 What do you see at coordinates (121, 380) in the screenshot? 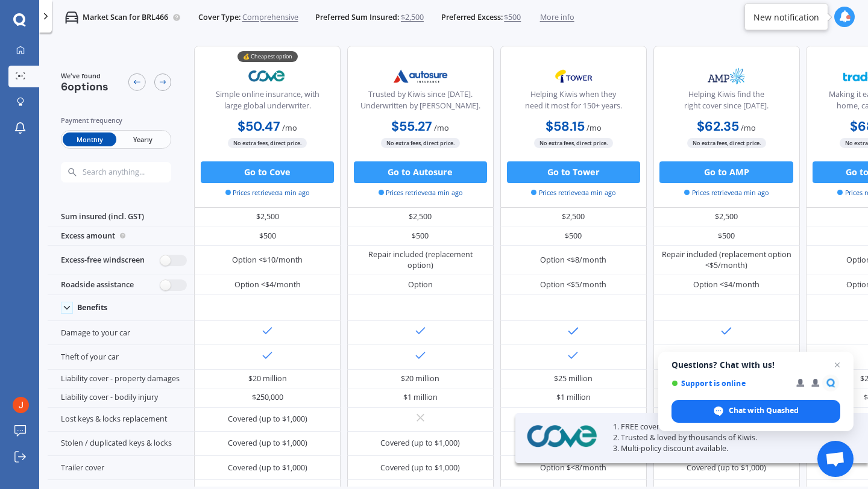
I see `div: Liability cover - property damages` at bounding box center [121, 380].